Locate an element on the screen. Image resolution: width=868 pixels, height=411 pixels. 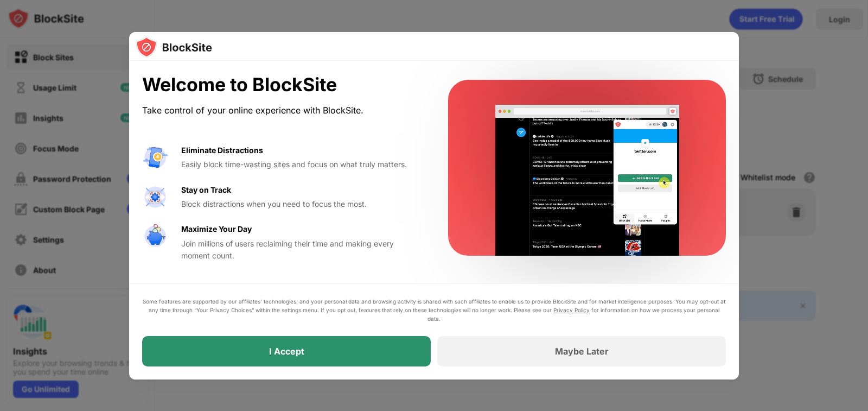
div: I Accept is located at coordinates (286, 351).